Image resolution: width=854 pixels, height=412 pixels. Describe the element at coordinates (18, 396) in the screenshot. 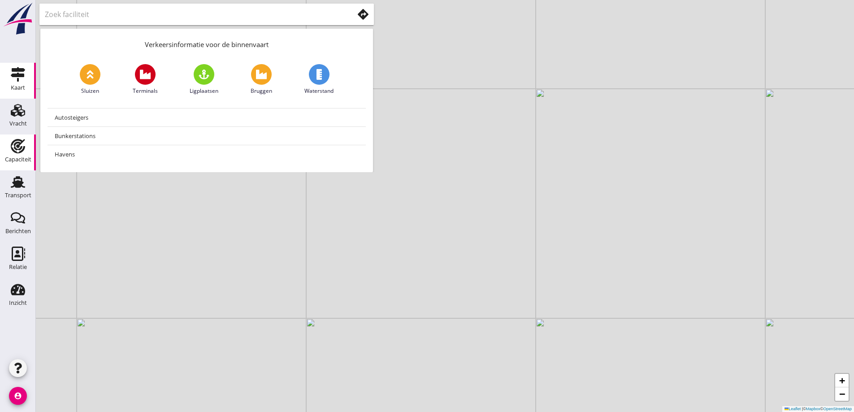

I see `i: account_circle` at that location.